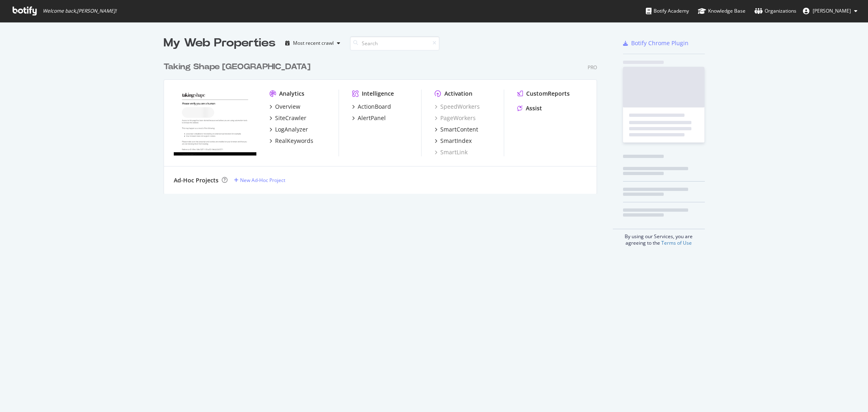 The width and height of the screenshot is (868, 412). What do you see at coordinates (368, 118) in the screenshot?
I see `a: AlertPanel` at bounding box center [368, 118].